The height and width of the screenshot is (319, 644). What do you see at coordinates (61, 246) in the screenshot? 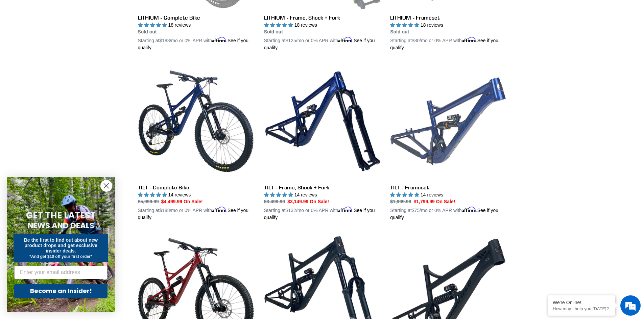
I see `span: Be the first to find out about new product drops and get exclusive insider deals.` at bounding box center [61, 246].